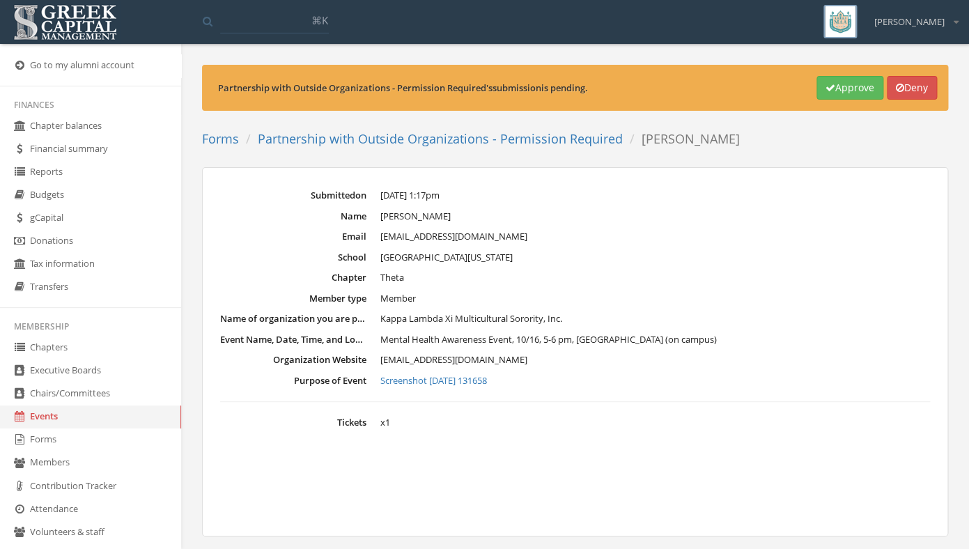 This screenshot has width=969, height=549. I want to click on dt: Email, so click(293, 236).